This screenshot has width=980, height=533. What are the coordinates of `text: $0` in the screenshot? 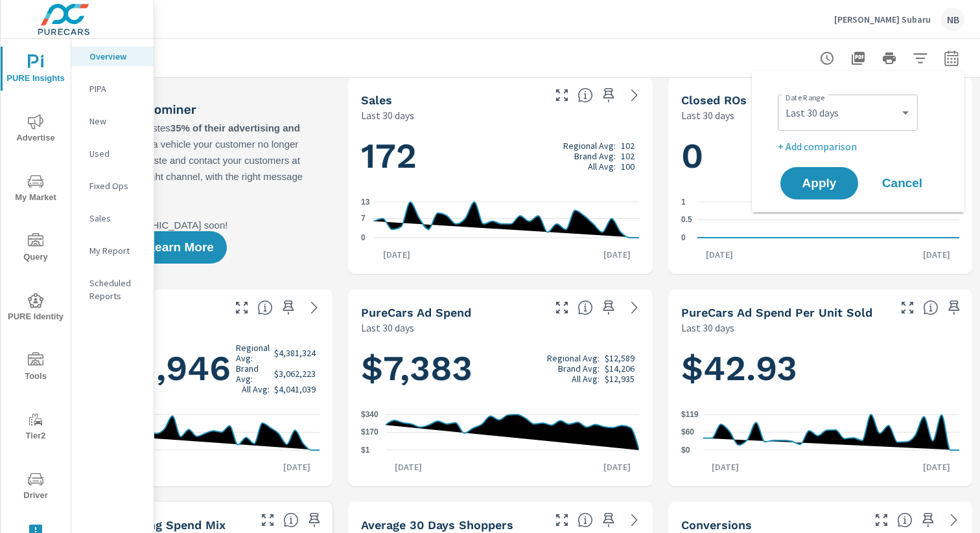 It's located at (685, 451).